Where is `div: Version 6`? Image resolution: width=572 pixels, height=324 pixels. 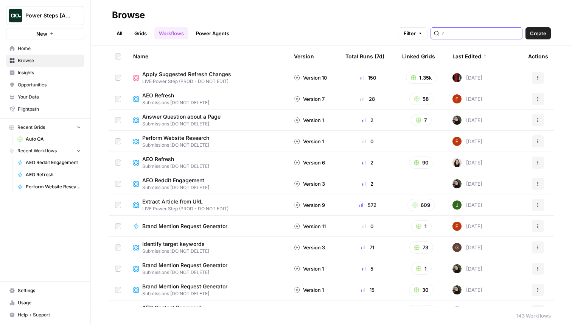 div: Version 6 is located at coordinates (310, 162).